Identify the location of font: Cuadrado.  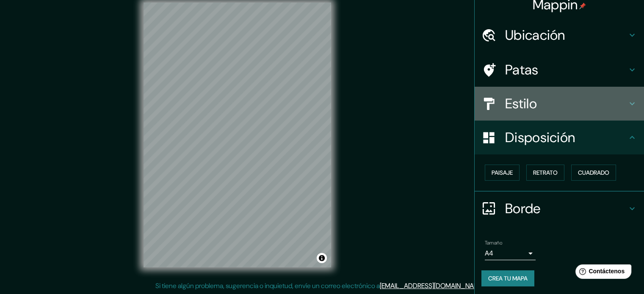
(594, 173).